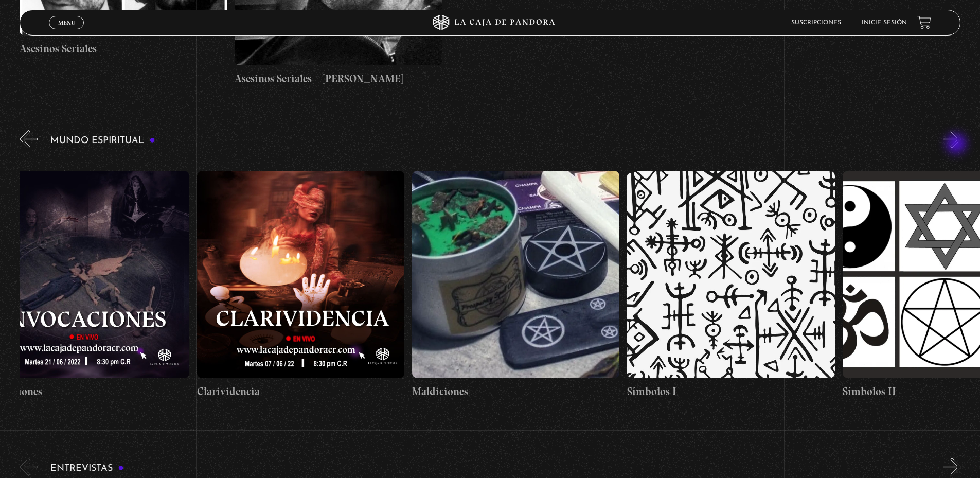 Image resolution: width=980 pixels, height=478 pixels. Describe the element at coordinates (884, 23) in the screenshot. I see `a: Inicie sesión` at that location.